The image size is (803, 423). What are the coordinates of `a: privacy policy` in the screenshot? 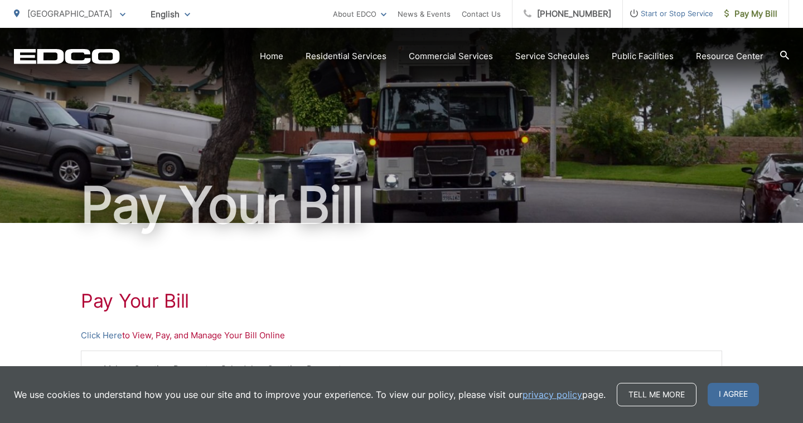 It's located at (552, 395).